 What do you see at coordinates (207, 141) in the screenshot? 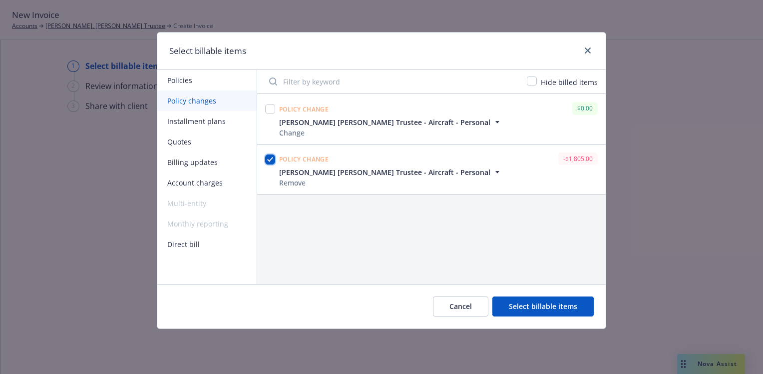
I see `button: Quotes` at bounding box center [207, 141].